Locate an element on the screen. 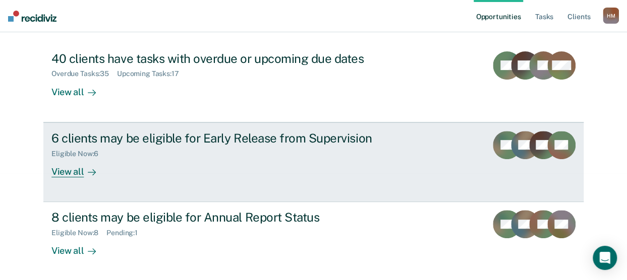  div: 8 clients may be eligible for Annual Report Status is located at coordinates (228, 217).